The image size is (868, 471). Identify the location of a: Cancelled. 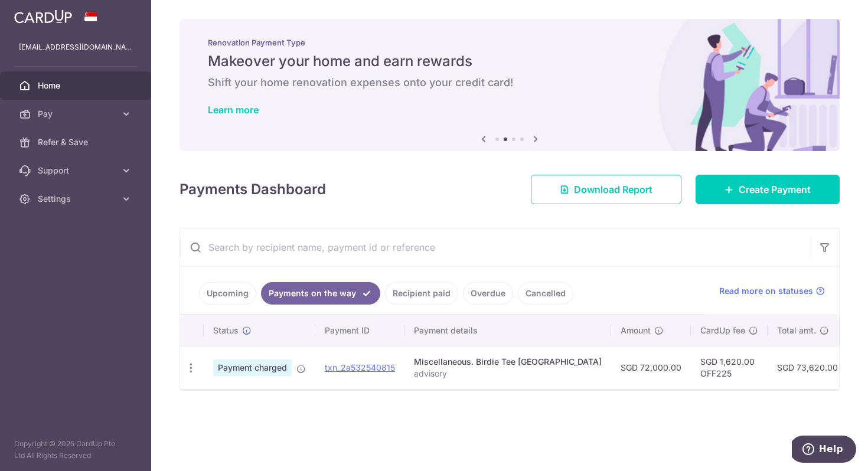
(546, 293).